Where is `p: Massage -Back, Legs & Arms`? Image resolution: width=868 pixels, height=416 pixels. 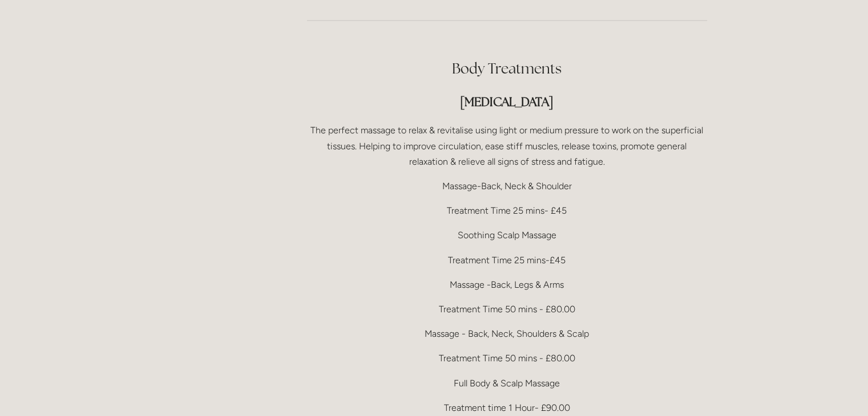 p: Massage -Back, Legs & Arms is located at coordinates (507, 285).